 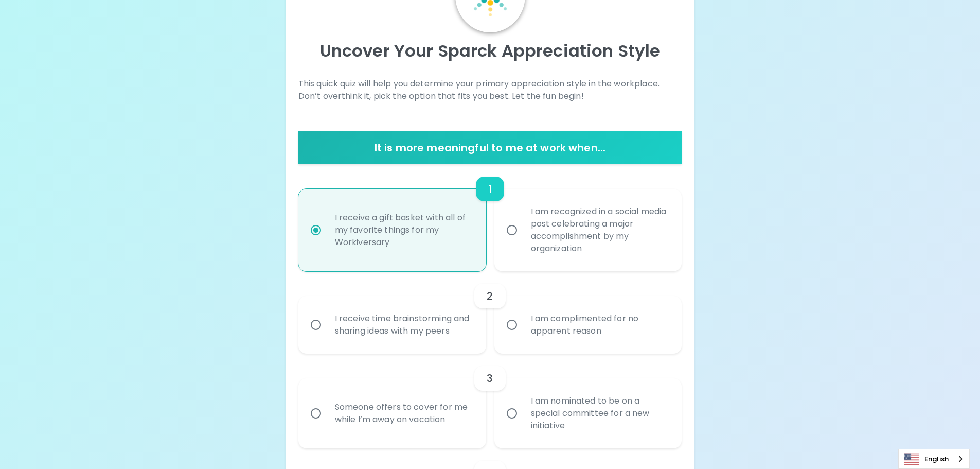 What do you see at coordinates (403, 230) in the screenshot?
I see `div: I receive a gift basket with all of my favorite things for my Workiversary` at bounding box center [403, 230].